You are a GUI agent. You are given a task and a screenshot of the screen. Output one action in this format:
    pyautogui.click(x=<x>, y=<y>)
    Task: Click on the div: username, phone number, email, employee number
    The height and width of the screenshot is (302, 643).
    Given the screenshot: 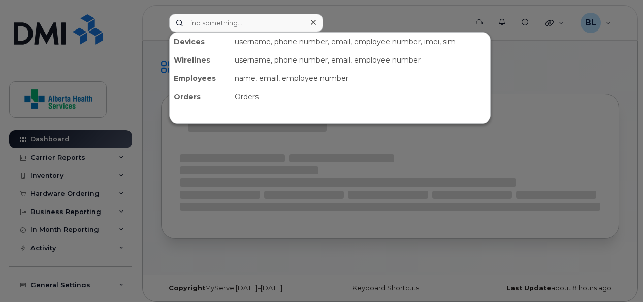 What is the action you would take?
    pyautogui.click(x=360, y=60)
    